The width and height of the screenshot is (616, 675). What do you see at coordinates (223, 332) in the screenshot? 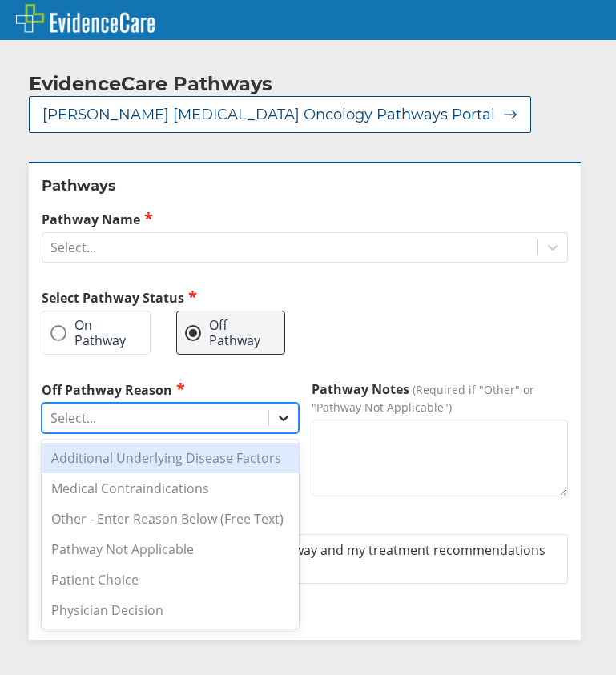
I see `label: Off Pathway` at bounding box center [223, 332].